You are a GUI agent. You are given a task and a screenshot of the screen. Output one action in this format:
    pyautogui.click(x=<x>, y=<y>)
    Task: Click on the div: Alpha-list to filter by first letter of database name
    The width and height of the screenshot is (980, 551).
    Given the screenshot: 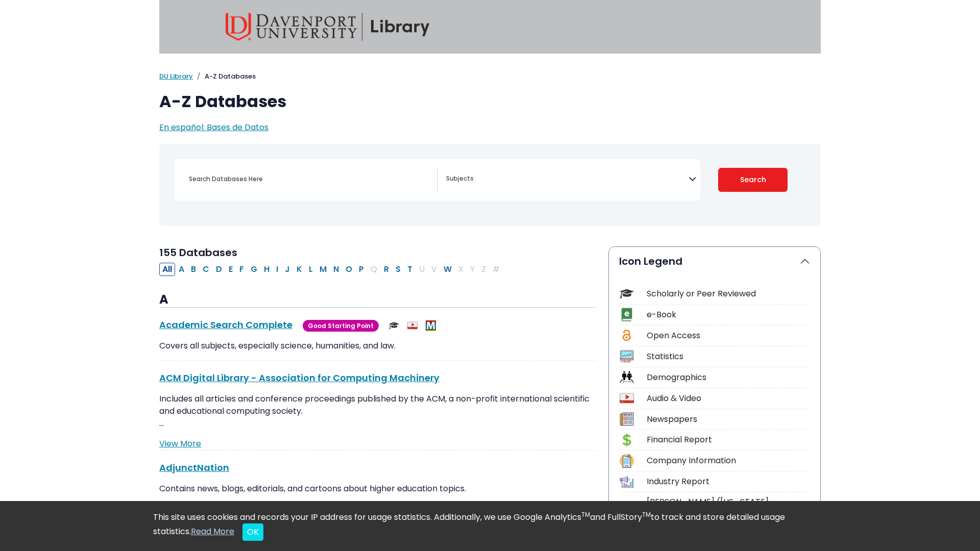 What is the action you would take?
    pyautogui.click(x=331, y=268)
    